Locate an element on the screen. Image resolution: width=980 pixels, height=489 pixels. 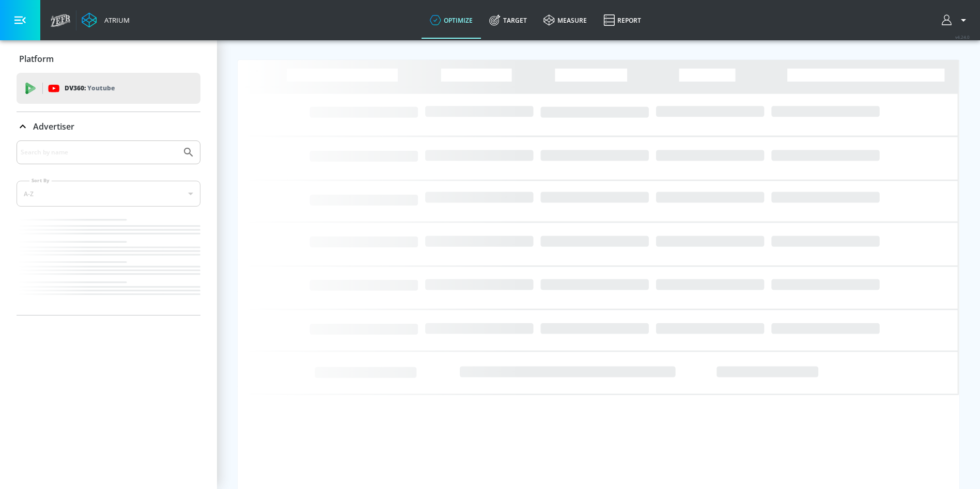
div: A-Z is located at coordinates (108, 193).